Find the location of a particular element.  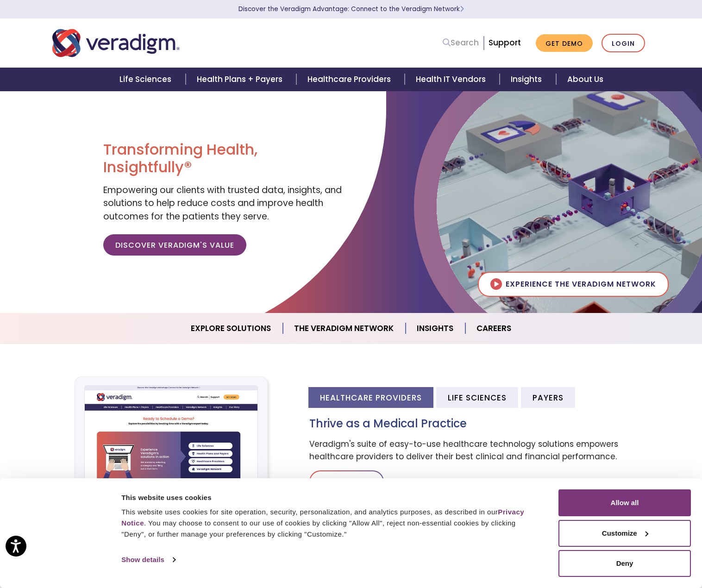

a: Health Plans + Payers is located at coordinates (241, 79).